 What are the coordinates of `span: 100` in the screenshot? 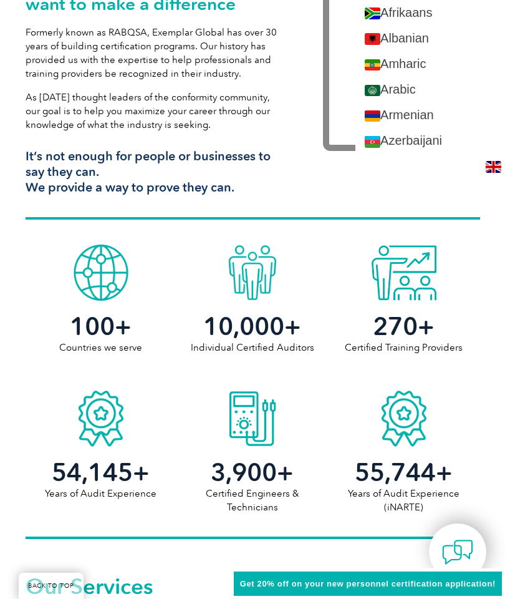 It's located at (92, 326).